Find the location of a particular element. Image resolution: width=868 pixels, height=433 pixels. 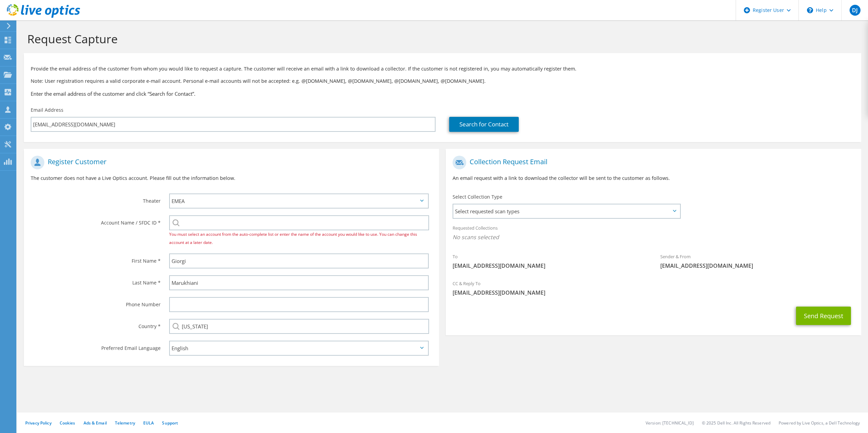

p: An email request with a link to download the collector will be sent to the customer as follows. is located at coordinates (653, 178).